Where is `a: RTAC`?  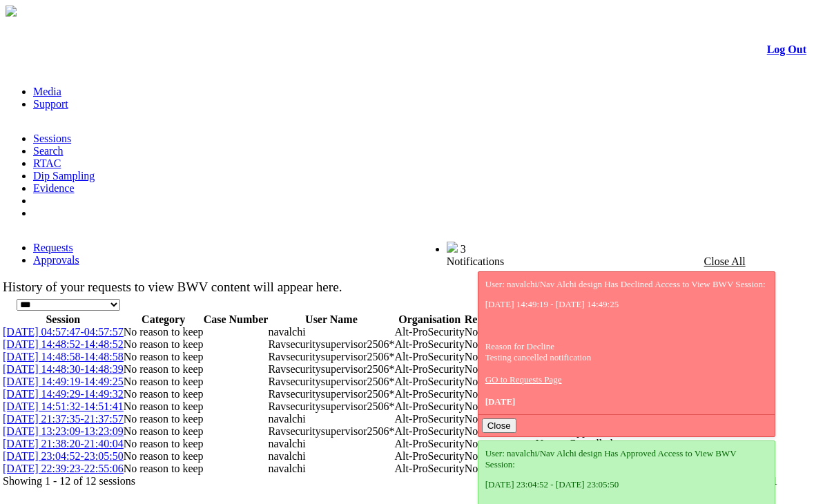
a: RTAC is located at coordinates (47, 163).